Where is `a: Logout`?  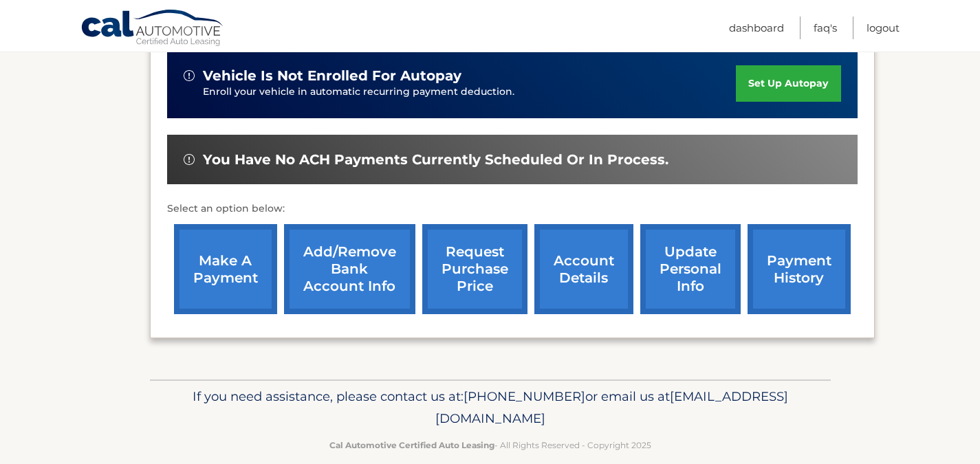 a: Logout is located at coordinates (883, 28).